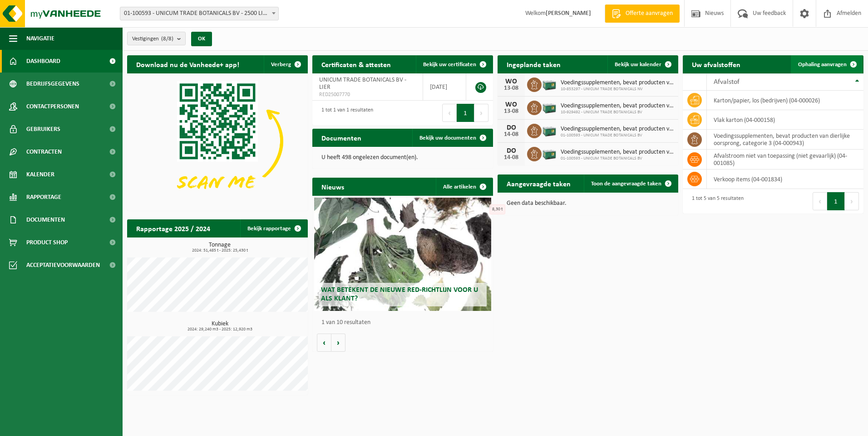 The width and height of the screenshot is (868, 436). I want to click on span: Afvalstof, so click(726, 82).